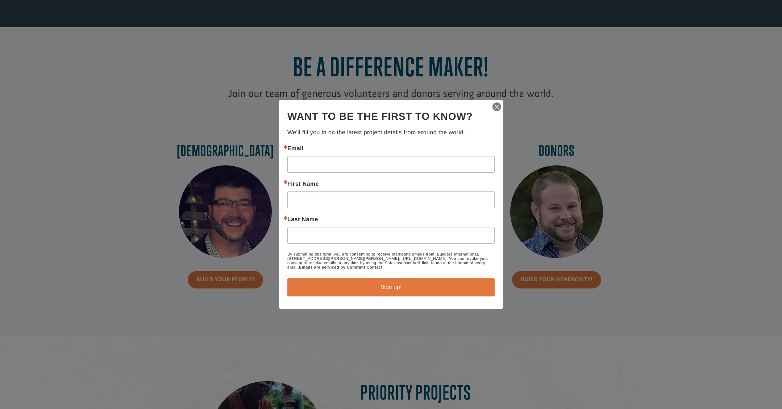  What do you see at coordinates (16, 32) in the screenshot?
I see `img: US.png` at bounding box center [16, 32].